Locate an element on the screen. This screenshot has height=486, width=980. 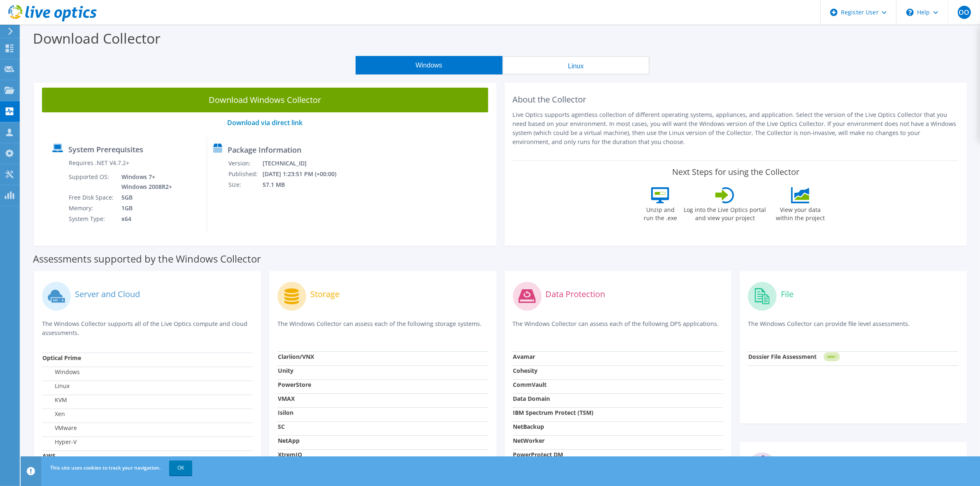
strong: SC is located at coordinates (281, 427).